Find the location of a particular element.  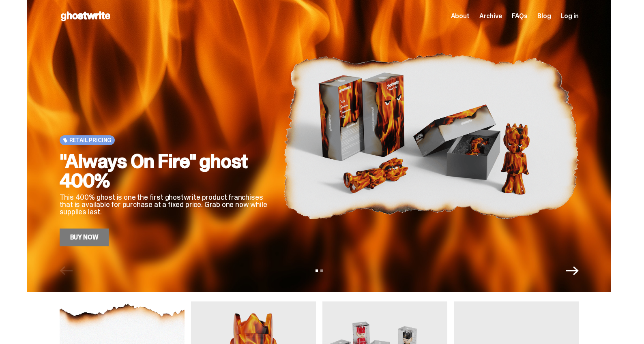

span: About is located at coordinates (460, 16).